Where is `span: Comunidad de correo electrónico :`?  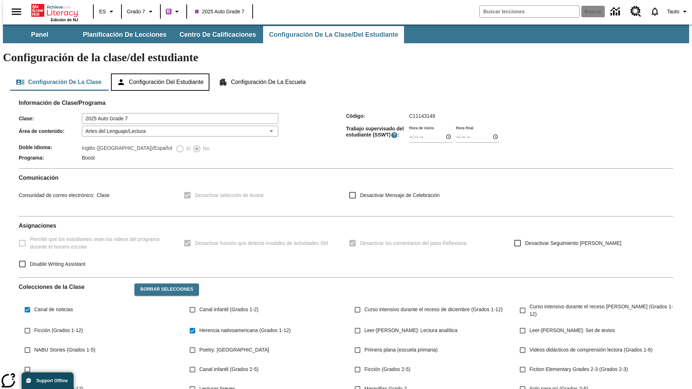
span: Comunidad de correo electrónico : is located at coordinates (57, 195).